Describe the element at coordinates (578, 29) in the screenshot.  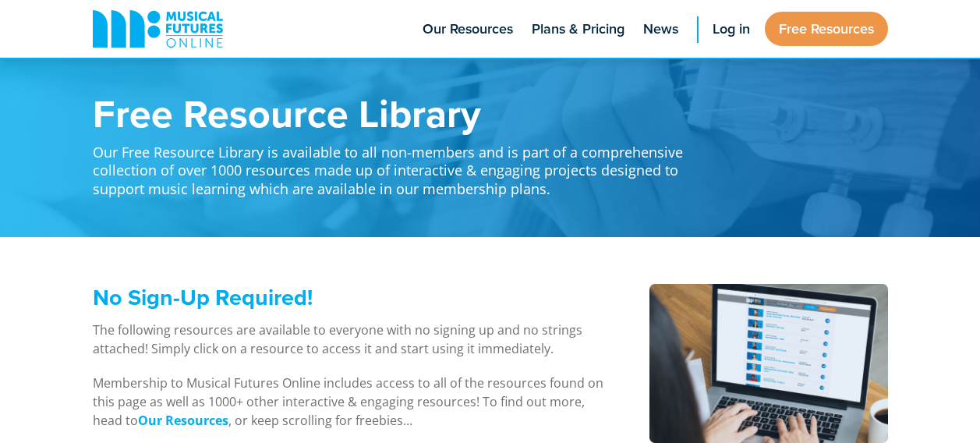
I see `span: Plans & Pricing` at that location.